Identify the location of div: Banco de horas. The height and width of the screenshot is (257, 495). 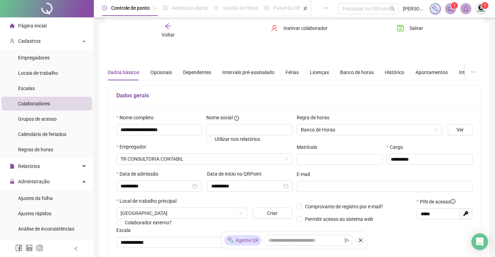
(357, 72).